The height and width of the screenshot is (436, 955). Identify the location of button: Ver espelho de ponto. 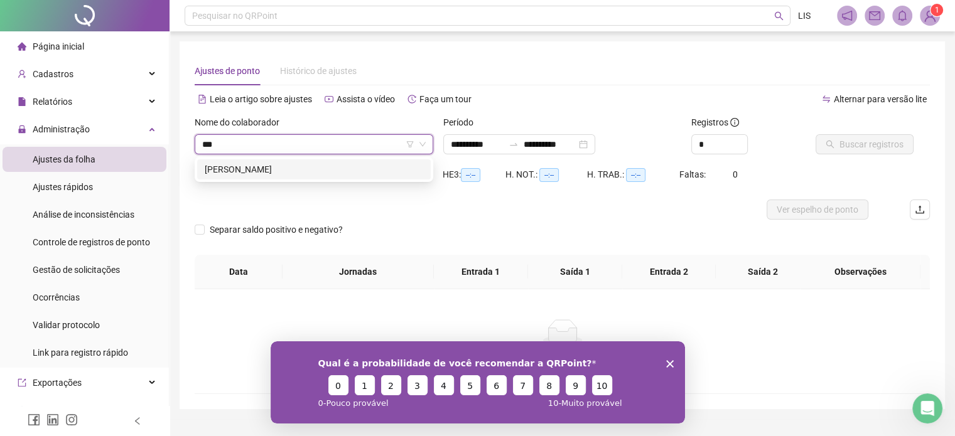
(817, 210).